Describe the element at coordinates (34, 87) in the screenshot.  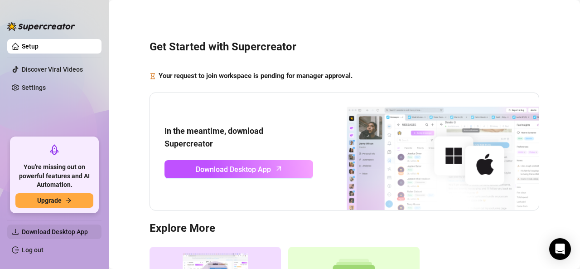
I see `a: Settings` at that location.